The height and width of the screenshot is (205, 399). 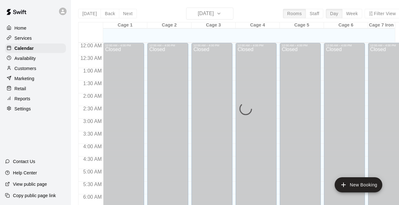 I want to click on p: Retail, so click(x=20, y=89).